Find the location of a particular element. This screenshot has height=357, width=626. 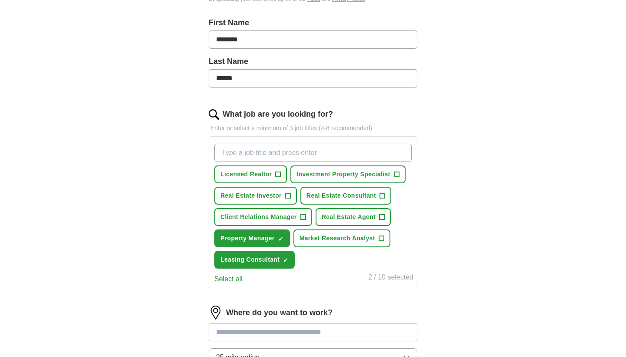

input: Type a job title and press enter is located at coordinates (313, 153).